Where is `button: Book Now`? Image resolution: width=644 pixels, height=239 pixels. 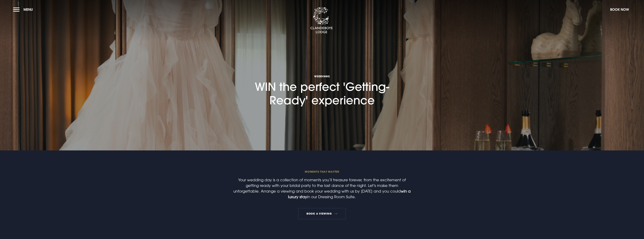 button: Book Now is located at coordinates (620, 9).